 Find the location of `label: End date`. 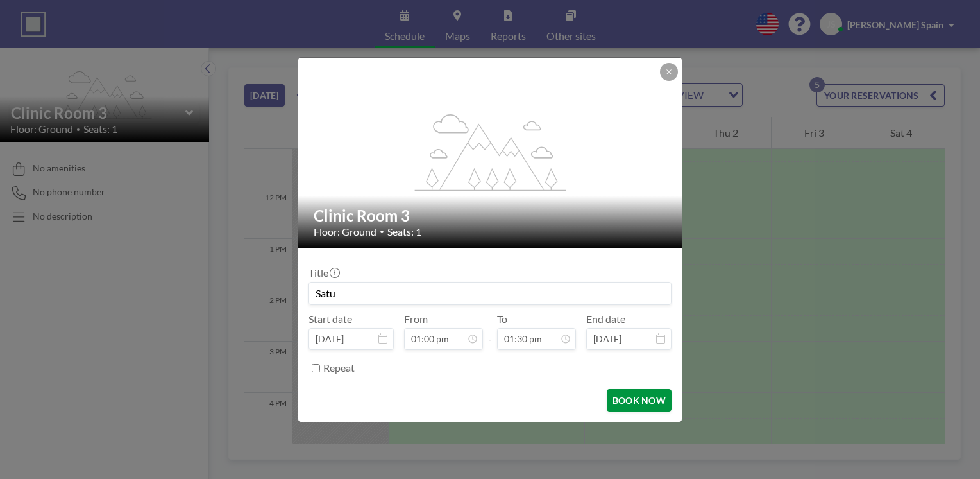

label: End date is located at coordinates (605, 318).